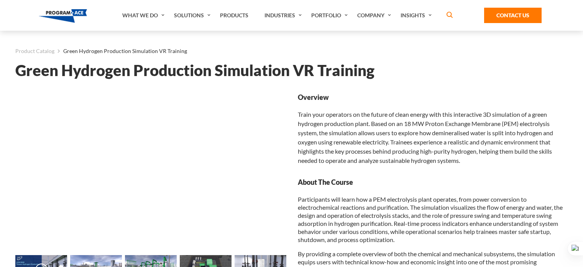  What do you see at coordinates (121, 51) in the screenshot?
I see `li: Green Hydrogen Production Simulation VR Training` at bounding box center [121, 51].